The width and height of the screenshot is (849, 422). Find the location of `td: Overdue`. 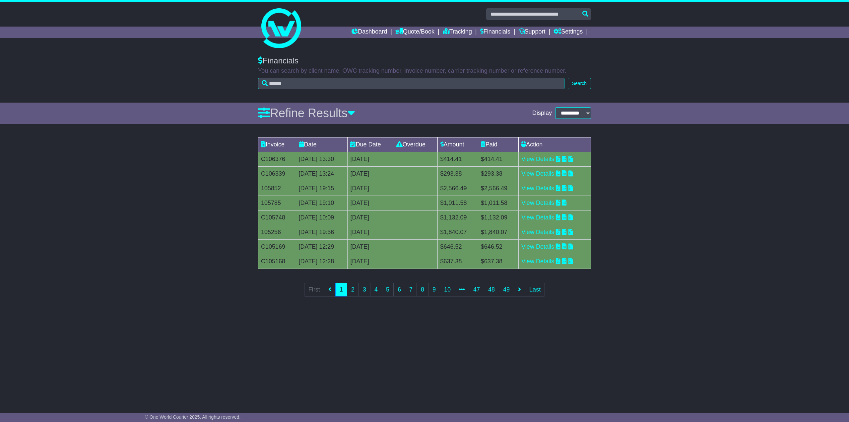

td: Overdue is located at coordinates (415, 144).